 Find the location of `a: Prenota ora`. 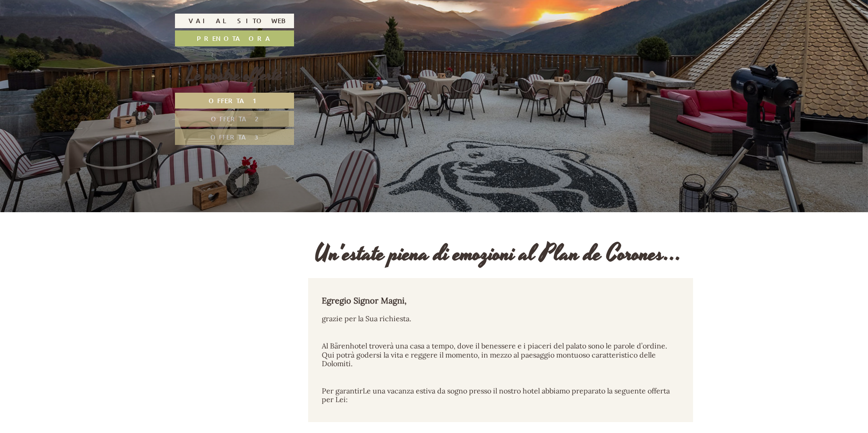

a: Prenota ora is located at coordinates (235, 38).